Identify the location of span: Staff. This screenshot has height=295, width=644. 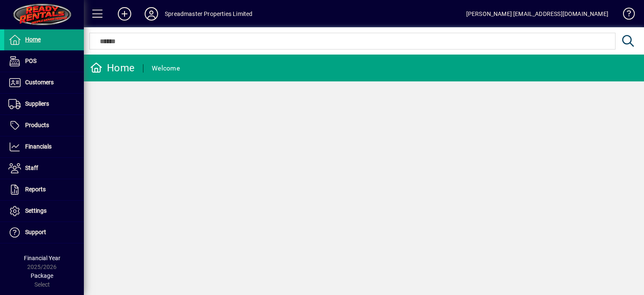
(32, 168).